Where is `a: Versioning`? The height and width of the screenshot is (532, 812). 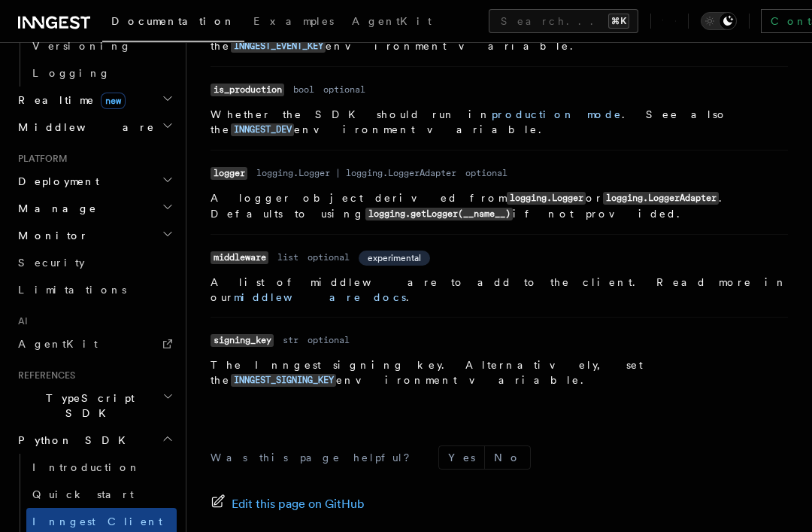 a: Versioning is located at coordinates (102, 46).